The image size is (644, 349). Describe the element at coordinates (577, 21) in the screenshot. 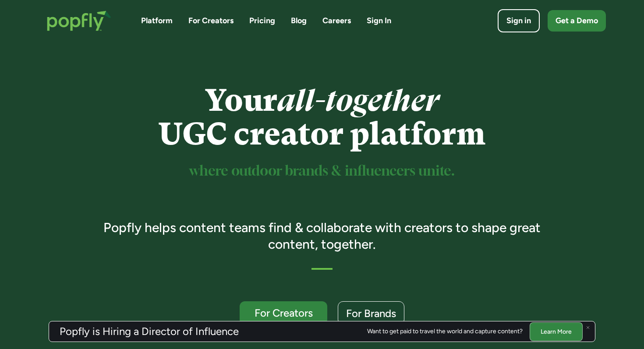

I see `div: Get a Demo` at that location.